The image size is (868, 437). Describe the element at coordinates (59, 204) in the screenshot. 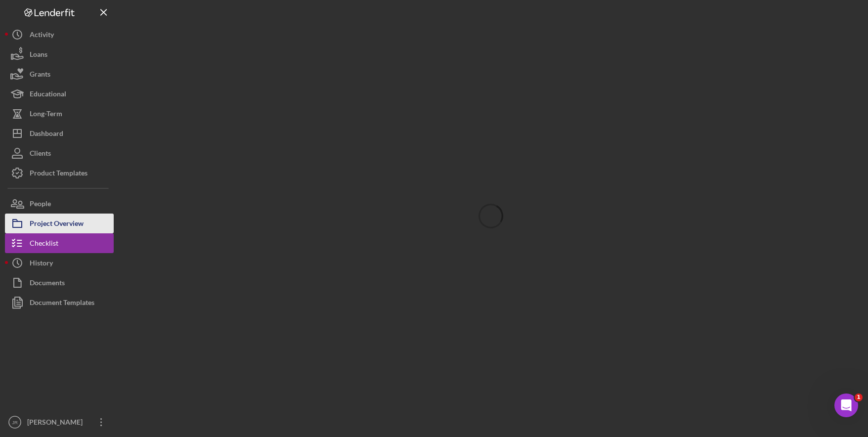

I see `button: People` at that location.